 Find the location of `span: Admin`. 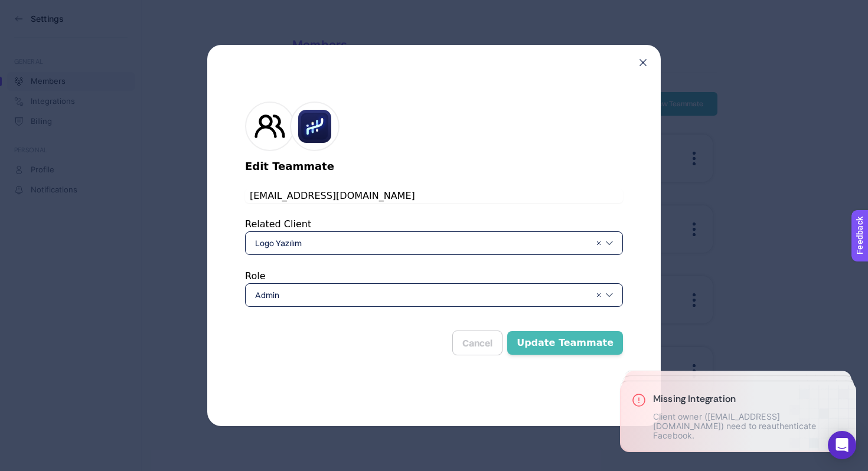

span: Admin is located at coordinates (423, 296).